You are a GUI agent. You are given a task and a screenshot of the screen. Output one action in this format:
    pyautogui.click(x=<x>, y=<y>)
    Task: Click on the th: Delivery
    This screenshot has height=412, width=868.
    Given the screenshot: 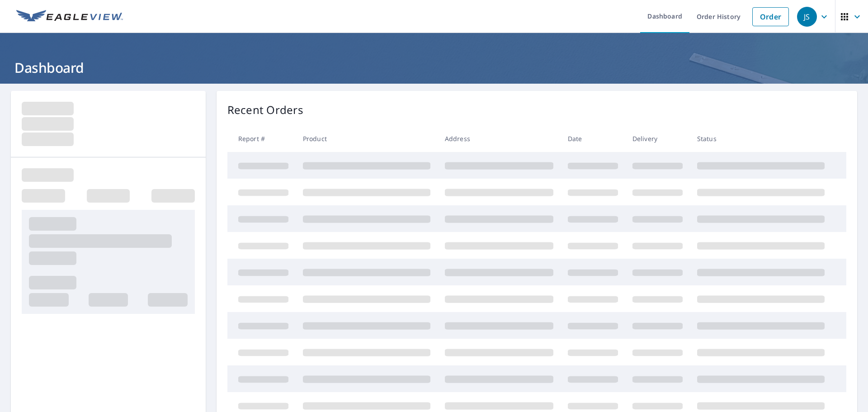 What is the action you would take?
    pyautogui.click(x=657, y=138)
    